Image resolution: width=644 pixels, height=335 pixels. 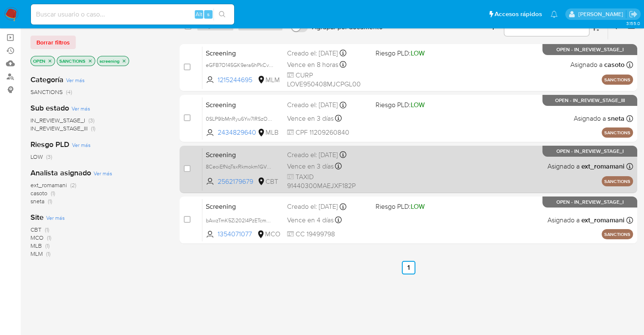 What do you see at coordinates (199, 14) in the screenshot?
I see `span: Alt` at bounding box center [199, 14].